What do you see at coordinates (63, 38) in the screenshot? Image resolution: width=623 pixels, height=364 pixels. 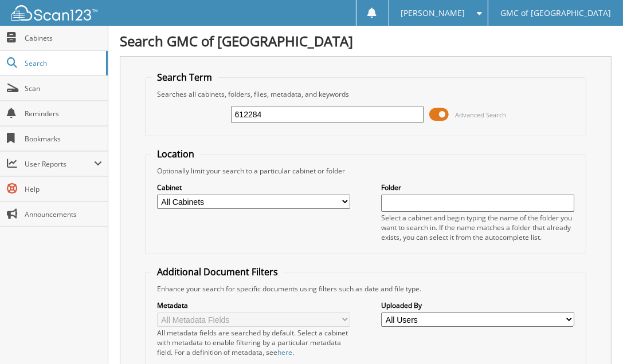 I see `span: Cabinets` at bounding box center [63, 38].